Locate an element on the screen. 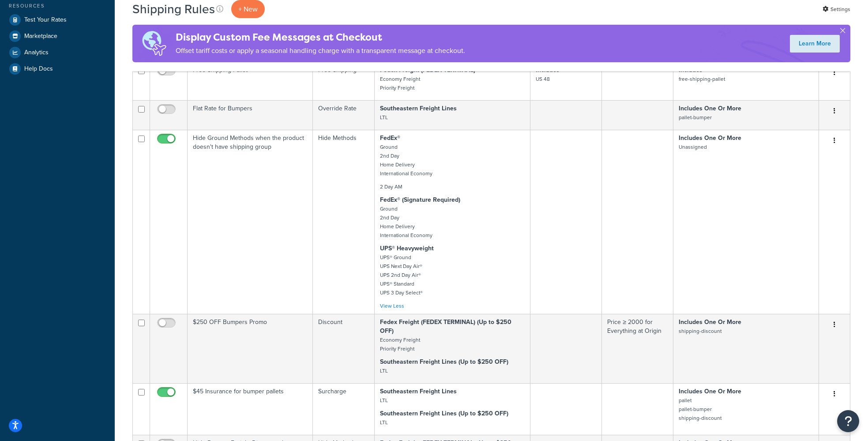 The height and width of the screenshot is (441, 868). td: $45 Insurance for bumper pallets is located at coordinates (250, 409).